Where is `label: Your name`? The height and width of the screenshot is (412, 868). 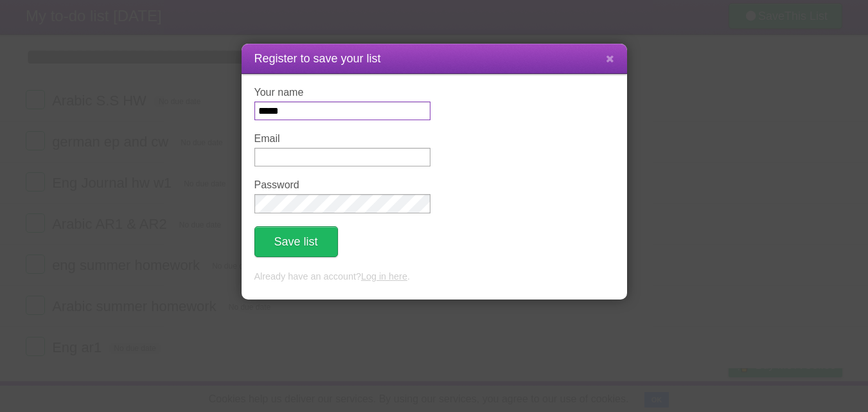
label: Your name is located at coordinates (342, 93).